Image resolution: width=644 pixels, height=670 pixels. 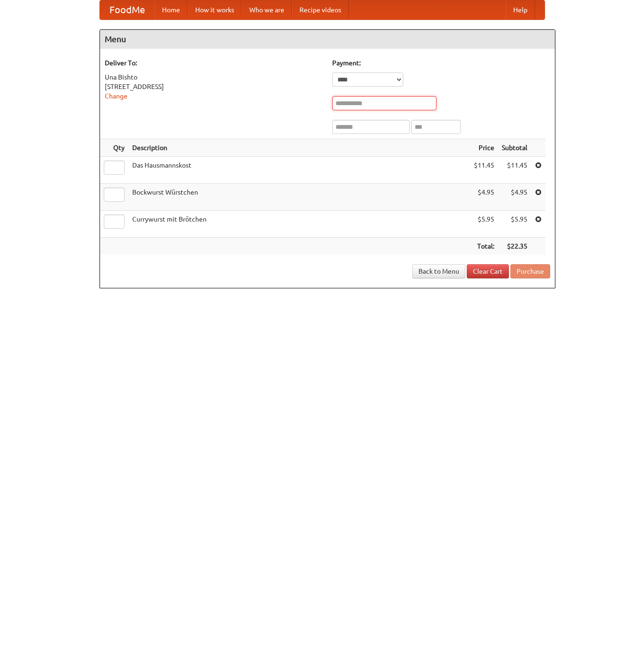 What do you see at coordinates (267, 10) in the screenshot?
I see `a: Who we are` at bounding box center [267, 10].